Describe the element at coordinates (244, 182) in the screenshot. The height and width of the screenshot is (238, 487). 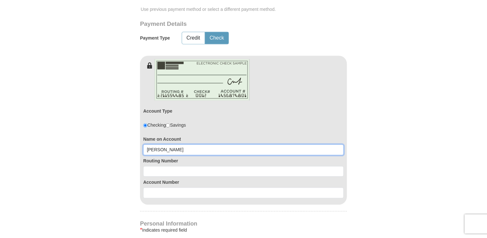
I see `label: Account Number` at that location.